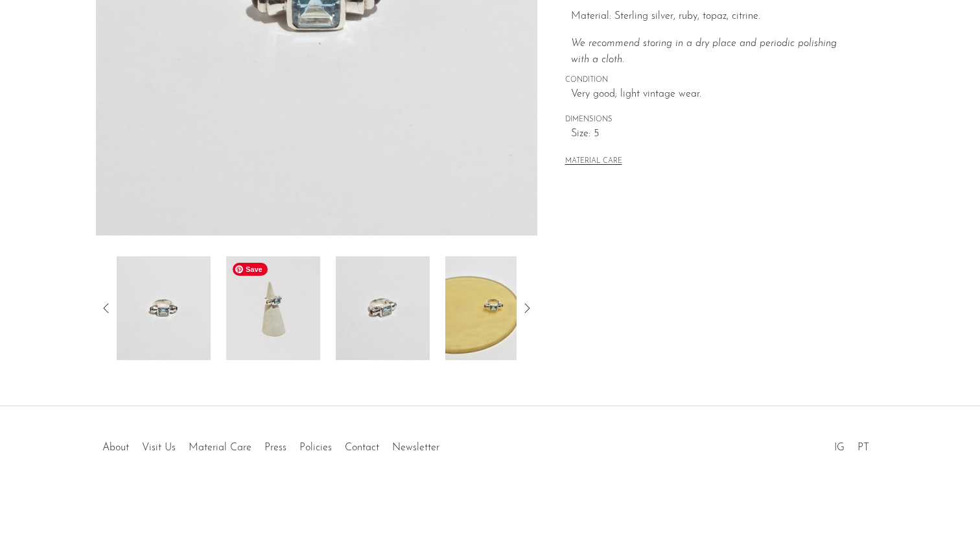  I want to click on a: Press, so click(276, 447).